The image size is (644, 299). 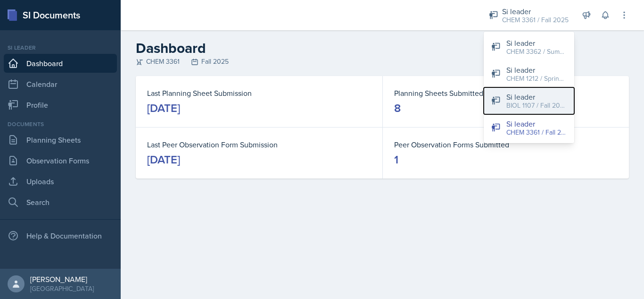 I want to click on a: Uploads, so click(x=61, y=181).